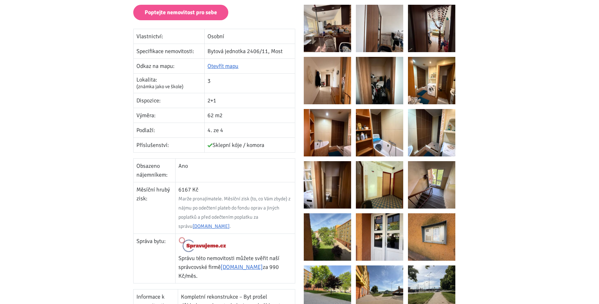 The image size is (599, 304). I want to click on td: Příslušenství:, so click(169, 145).